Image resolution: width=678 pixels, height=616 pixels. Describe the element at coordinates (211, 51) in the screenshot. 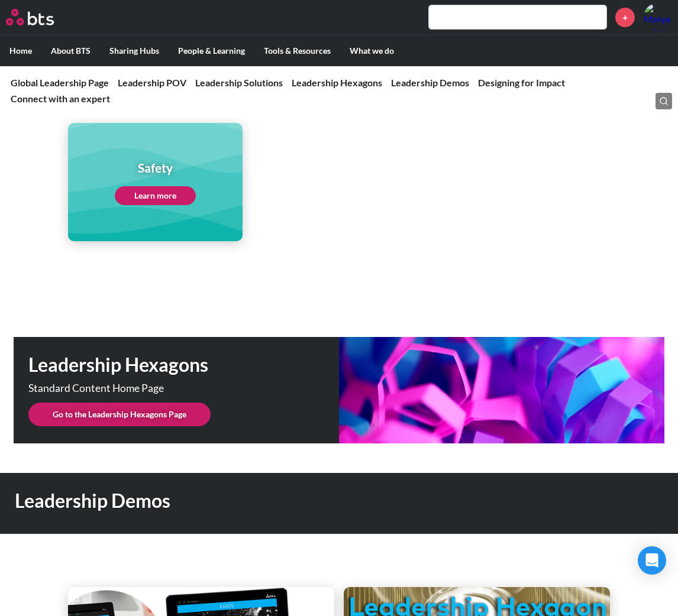

I see `label: People & Learning` at that location.